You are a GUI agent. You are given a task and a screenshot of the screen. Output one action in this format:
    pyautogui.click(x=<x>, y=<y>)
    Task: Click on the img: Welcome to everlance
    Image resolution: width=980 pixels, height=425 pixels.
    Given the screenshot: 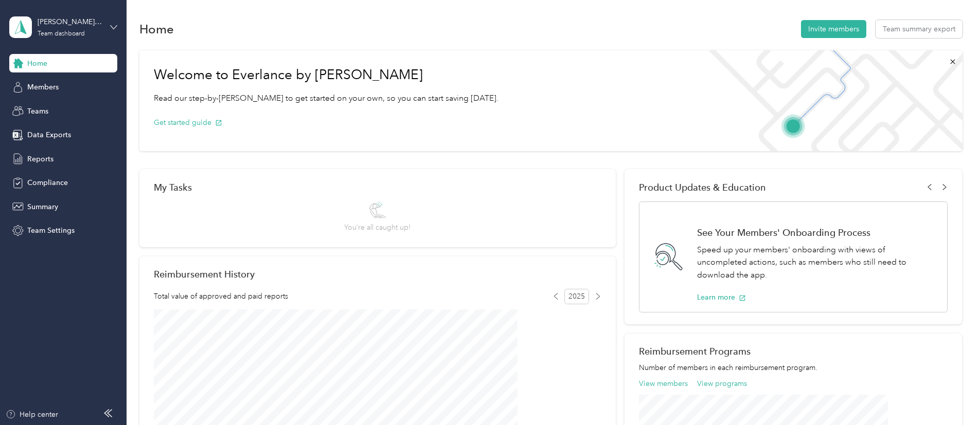 What is the action you would take?
    pyautogui.click(x=830, y=101)
    